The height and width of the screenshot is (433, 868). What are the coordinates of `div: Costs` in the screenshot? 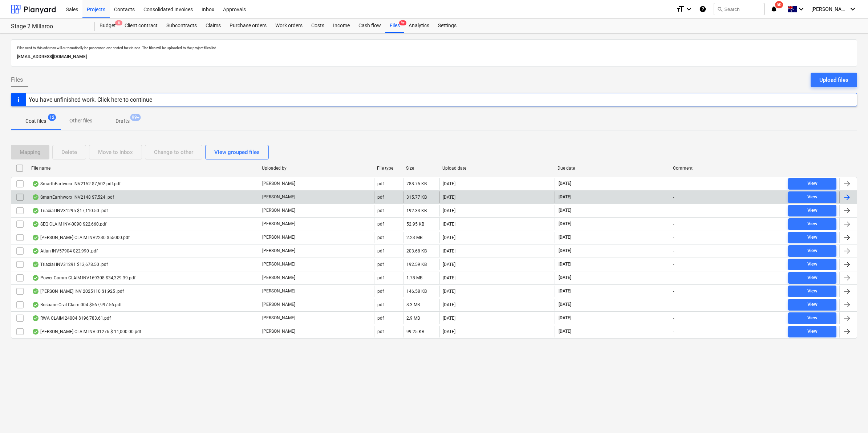 It's located at (318, 26).